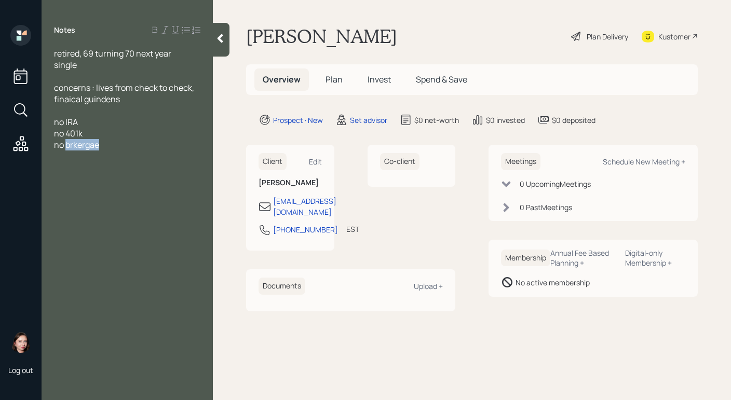 The height and width of the screenshot is (400, 731). Describe the element at coordinates (643, 161) in the screenshot. I see `div: Schedule New Meeting +` at that location.